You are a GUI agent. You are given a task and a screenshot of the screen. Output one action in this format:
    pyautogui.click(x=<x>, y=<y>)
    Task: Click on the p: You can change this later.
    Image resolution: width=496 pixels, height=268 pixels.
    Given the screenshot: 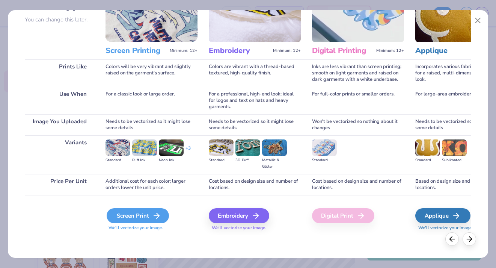 What is the action you would take?
    pyautogui.click(x=59, y=20)
    